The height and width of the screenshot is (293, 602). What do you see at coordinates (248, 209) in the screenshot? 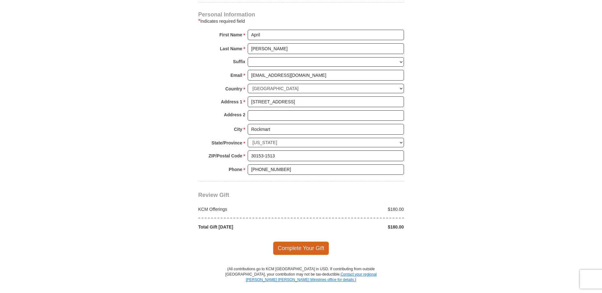
I see `div: KCM Offerings` at bounding box center [248, 209].